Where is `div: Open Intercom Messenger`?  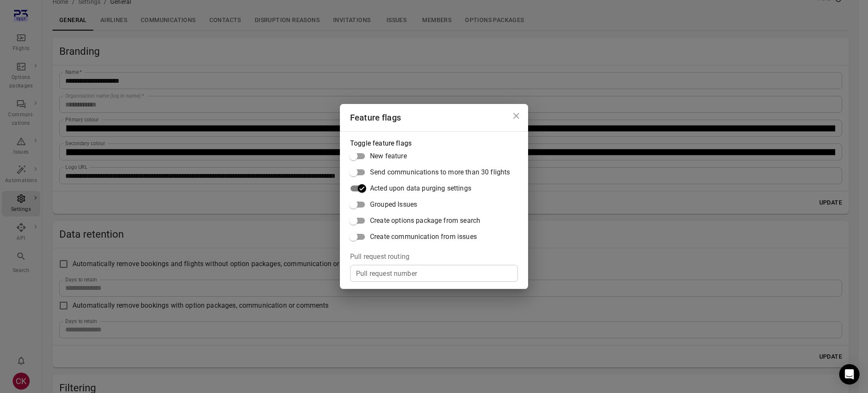 div: Open Intercom Messenger is located at coordinates (850, 375).